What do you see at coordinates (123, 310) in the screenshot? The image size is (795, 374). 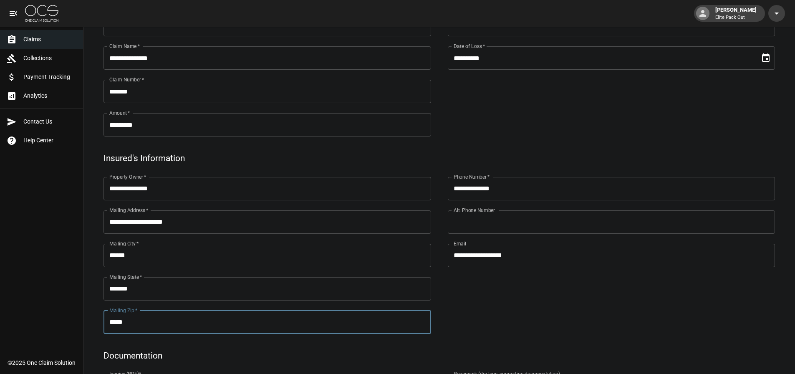 I see `label: Mailing Zip` at bounding box center [123, 310].